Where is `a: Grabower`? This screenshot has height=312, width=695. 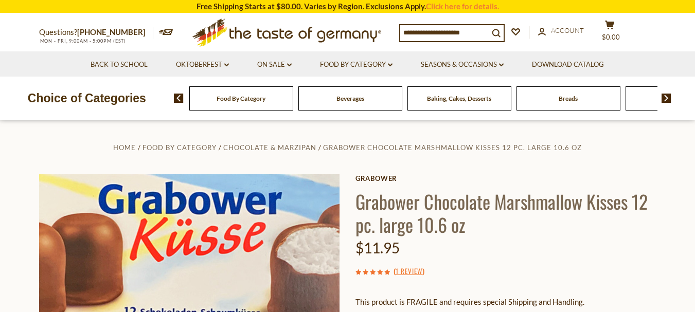
a: Grabower is located at coordinates (506, 179).